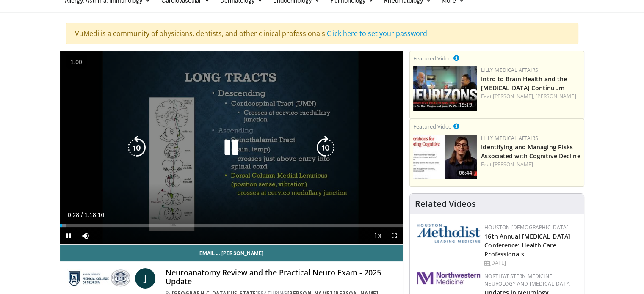  What do you see at coordinates (281, 277) in the screenshot?
I see `h4: Neuroanatomy Review and the Practical Neuro Exam - 2025 Update` at bounding box center [281, 277].